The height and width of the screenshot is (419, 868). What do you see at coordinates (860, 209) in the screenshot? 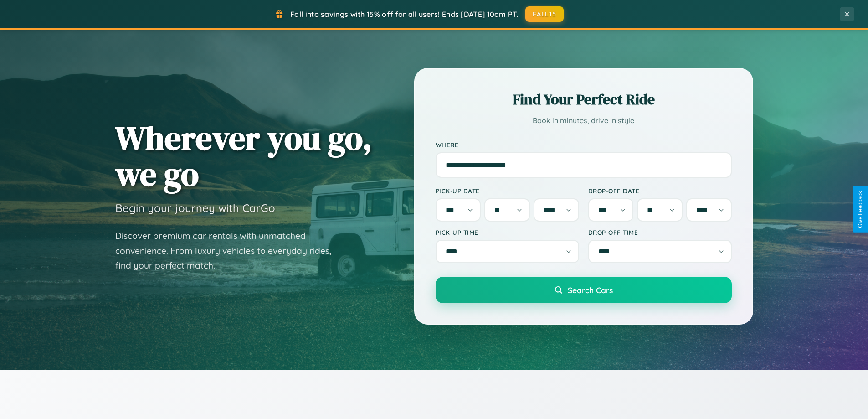
I see `div: Give Feedback` at bounding box center [860, 209].